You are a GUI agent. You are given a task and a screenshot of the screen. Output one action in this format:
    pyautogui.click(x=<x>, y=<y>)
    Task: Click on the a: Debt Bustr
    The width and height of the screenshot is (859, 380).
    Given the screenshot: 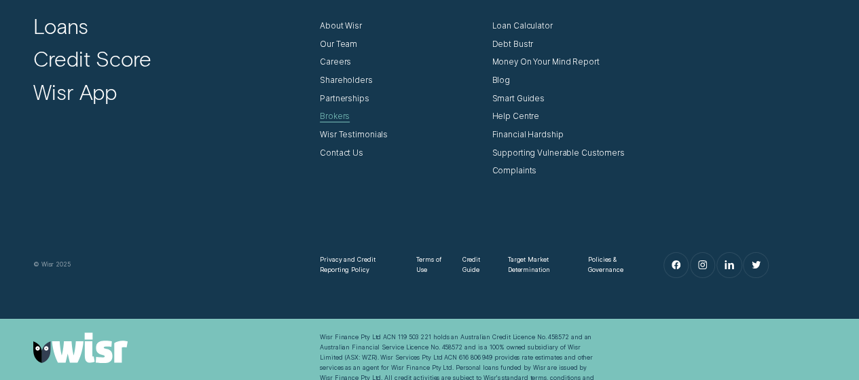 What is the action you would take?
    pyautogui.click(x=512, y=44)
    